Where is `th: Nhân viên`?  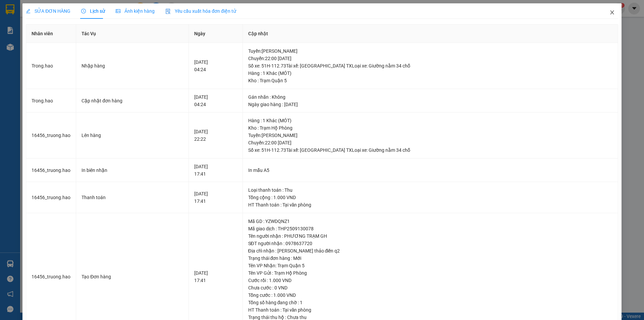 th: Nhân viên is located at coordinates (51, 34).